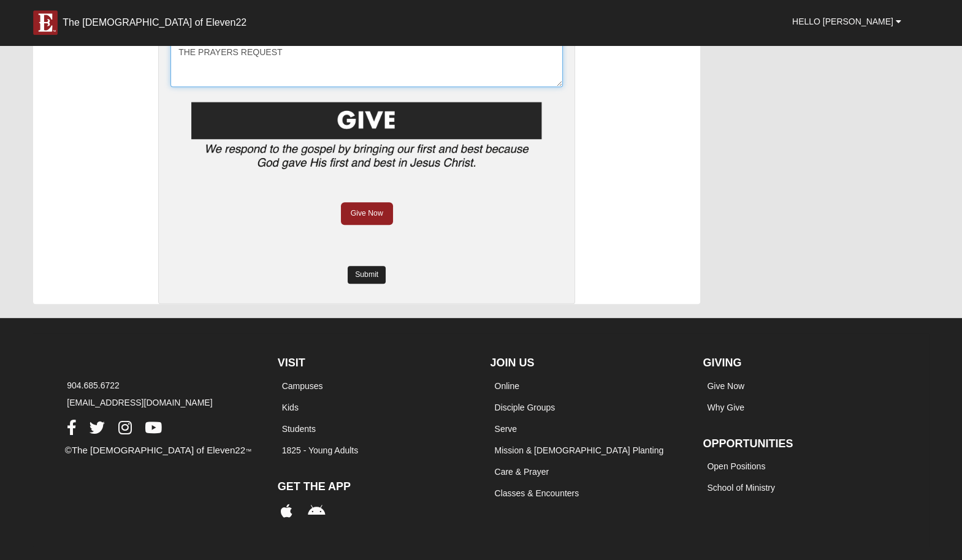 This screenshot has width=962, height=560. I want to click on img: E-icon-fireweed-White-TM.png, so click(46, 22).